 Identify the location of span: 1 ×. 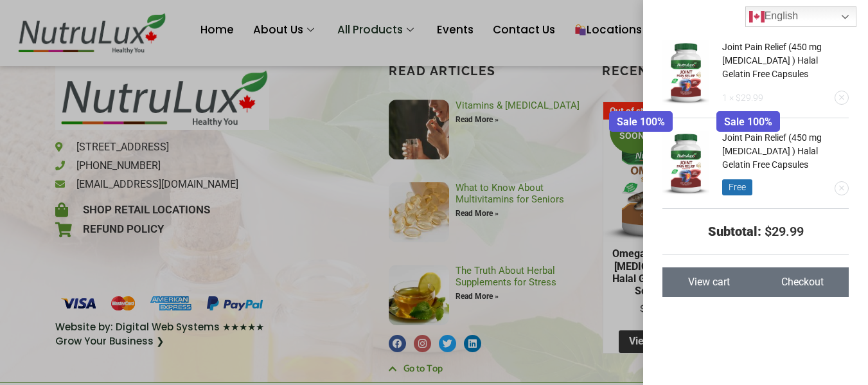
(728, 98).